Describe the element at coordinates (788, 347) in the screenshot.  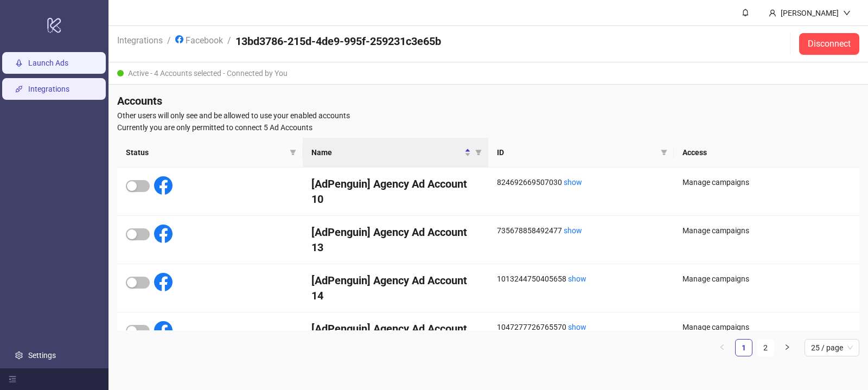
I see `span: right` at that location.